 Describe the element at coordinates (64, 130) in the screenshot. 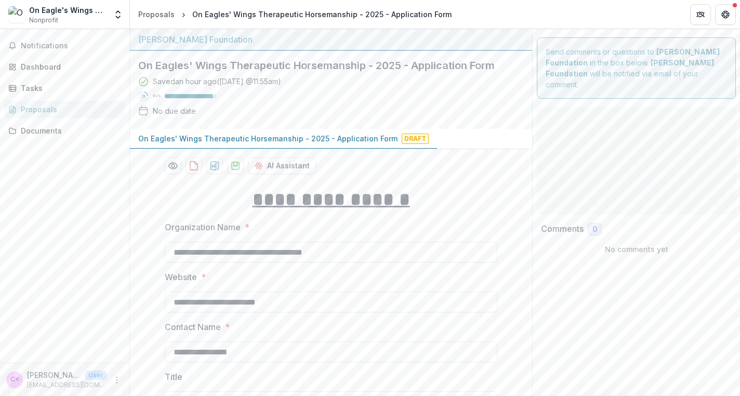

I see `a: Documents` at that location.